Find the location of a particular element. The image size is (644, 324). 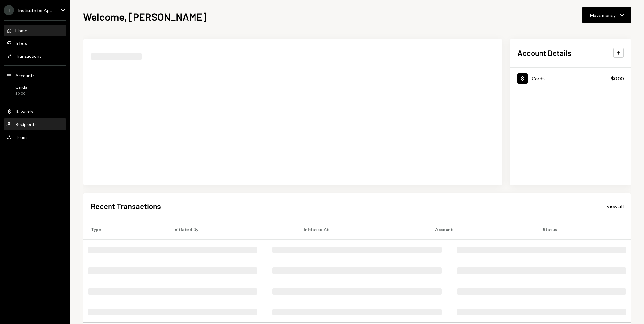

div: Move money is located at coordinates (603, 15).